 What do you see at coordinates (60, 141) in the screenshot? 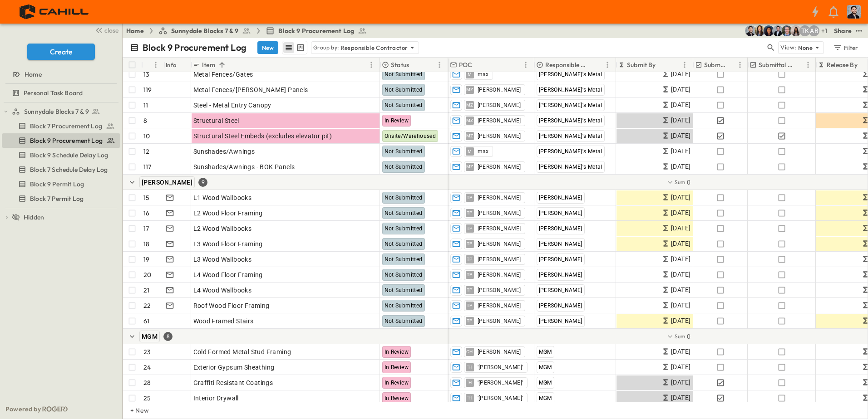
I see `a: Block 9 Procurement Log` at bounding box center [60, 141].